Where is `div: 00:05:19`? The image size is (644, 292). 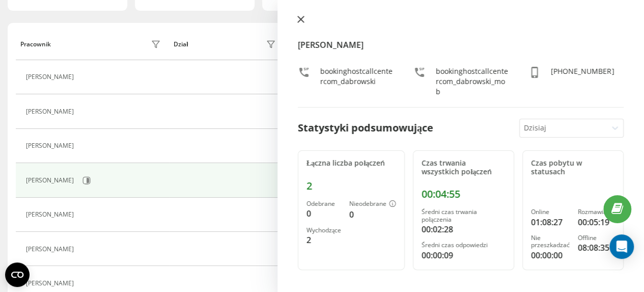
div: 00:05:19 is located at coordinates (597, 222).